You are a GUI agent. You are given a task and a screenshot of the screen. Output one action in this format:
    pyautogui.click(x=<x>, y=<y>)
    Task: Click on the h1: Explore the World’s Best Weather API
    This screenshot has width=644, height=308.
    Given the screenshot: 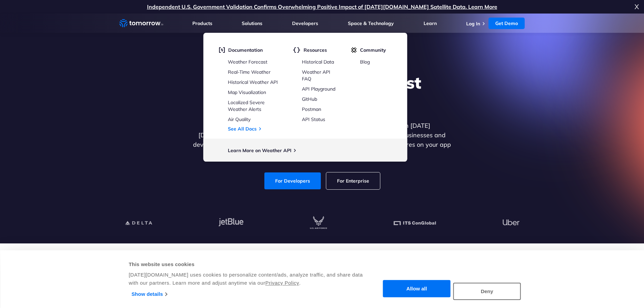 What is the action you would take?
    pyautogui.click(x=322, y=93)
    